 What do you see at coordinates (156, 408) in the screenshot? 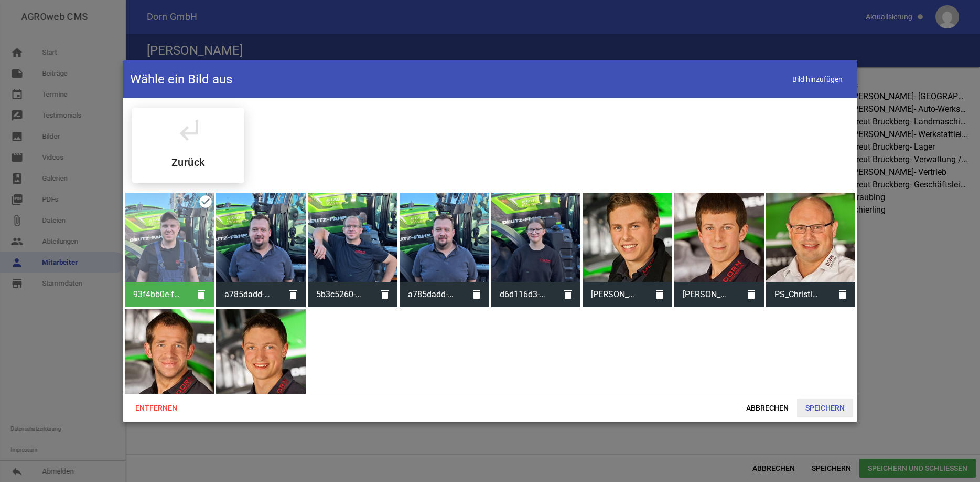
I see `span: Entfernen` at bounding box center [156, 408].